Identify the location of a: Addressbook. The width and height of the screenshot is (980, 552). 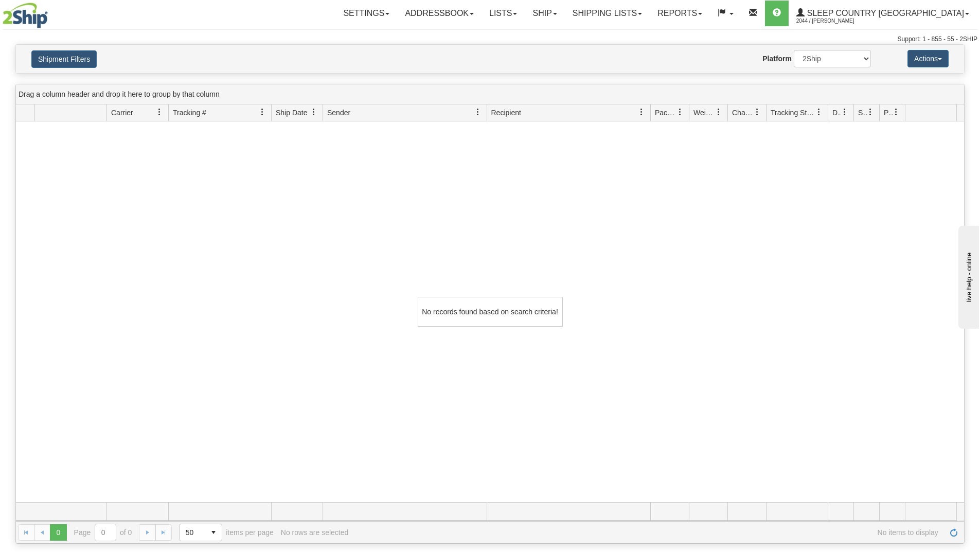
(440, 14).